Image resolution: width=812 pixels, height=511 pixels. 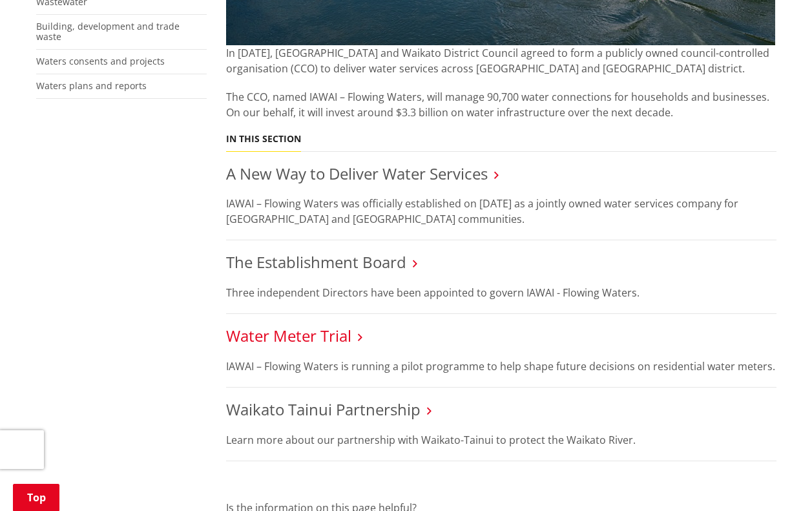 What do you see at coordinates (323, 409) in the screenshot?
I see `a: Waikato Tainui Partnership` at bounding box center [323, 409].